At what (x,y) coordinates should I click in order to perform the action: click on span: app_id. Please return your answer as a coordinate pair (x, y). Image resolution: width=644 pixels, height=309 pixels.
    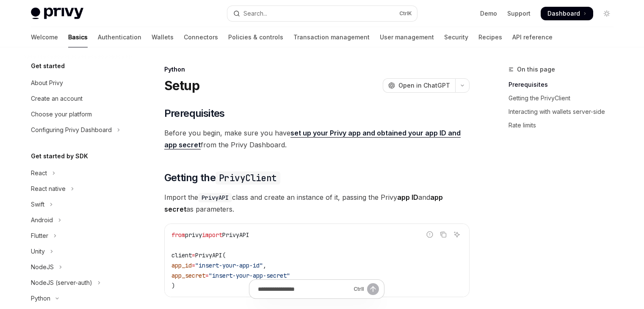
    Looking at the image, I should click on (182, 266).